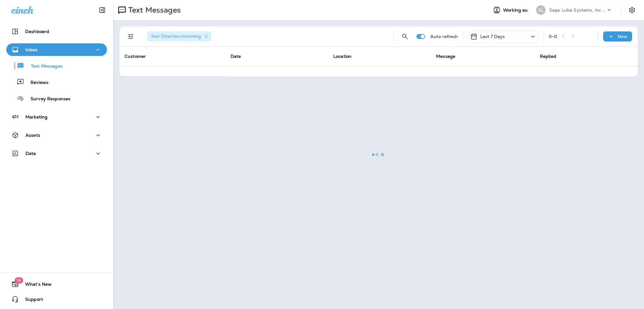 The height and width of the screenshot is (309, 644). I want to click on p: Data, so click(31, 153).